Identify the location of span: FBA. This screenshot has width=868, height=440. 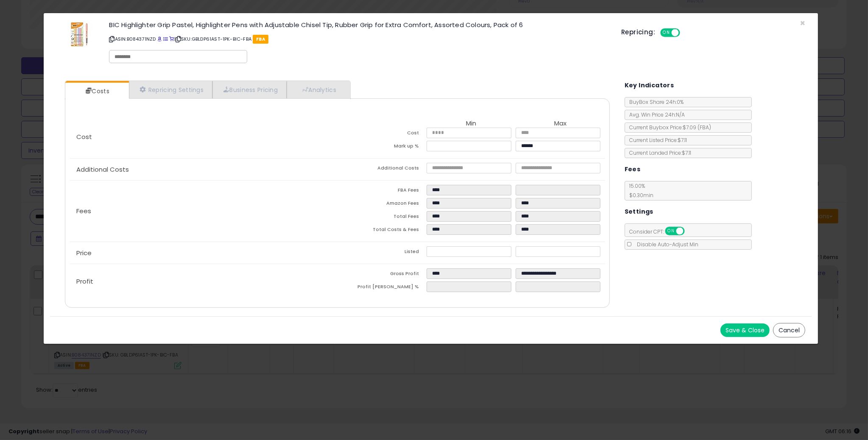
(260, 39).